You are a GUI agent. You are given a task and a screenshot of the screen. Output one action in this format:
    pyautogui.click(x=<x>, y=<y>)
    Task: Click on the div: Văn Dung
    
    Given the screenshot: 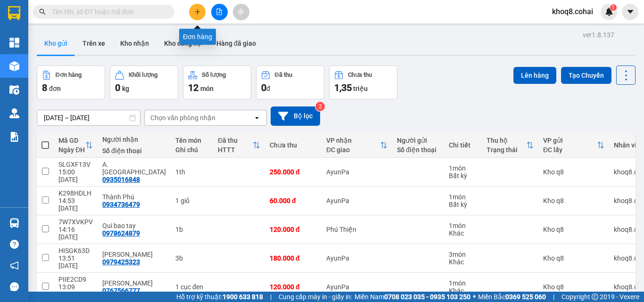 What is the action you would take?
    pyautogui.click(x=134, y=255)
    